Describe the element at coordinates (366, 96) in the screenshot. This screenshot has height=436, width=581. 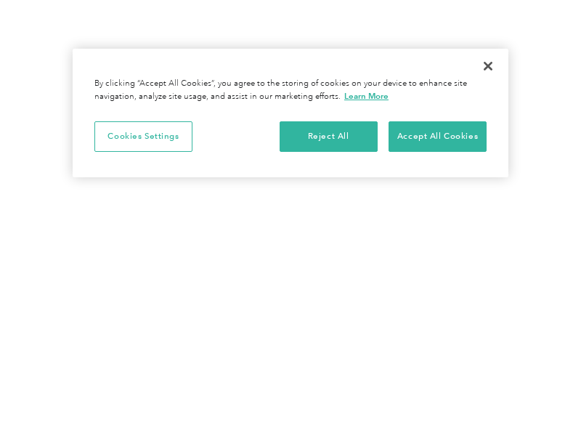
I see `a: More information about your privacy, opens in a new tab` at that location.